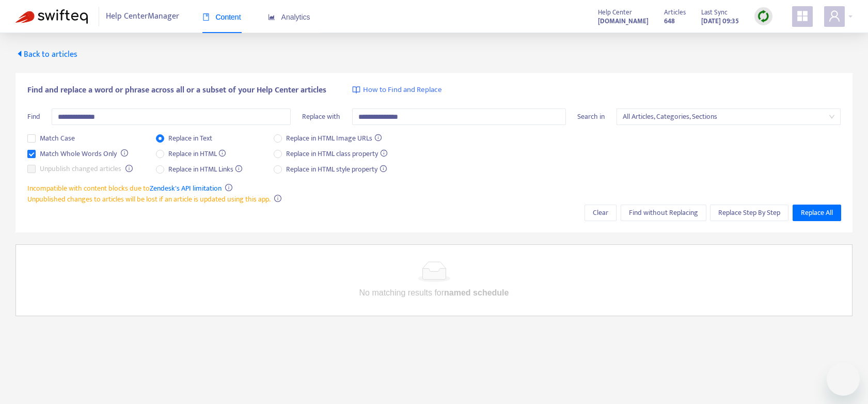  What do you see at coordinates (749, 213) in the screenshot?
I see `button: Replace Step By Step` at bounding box center [749, 213].